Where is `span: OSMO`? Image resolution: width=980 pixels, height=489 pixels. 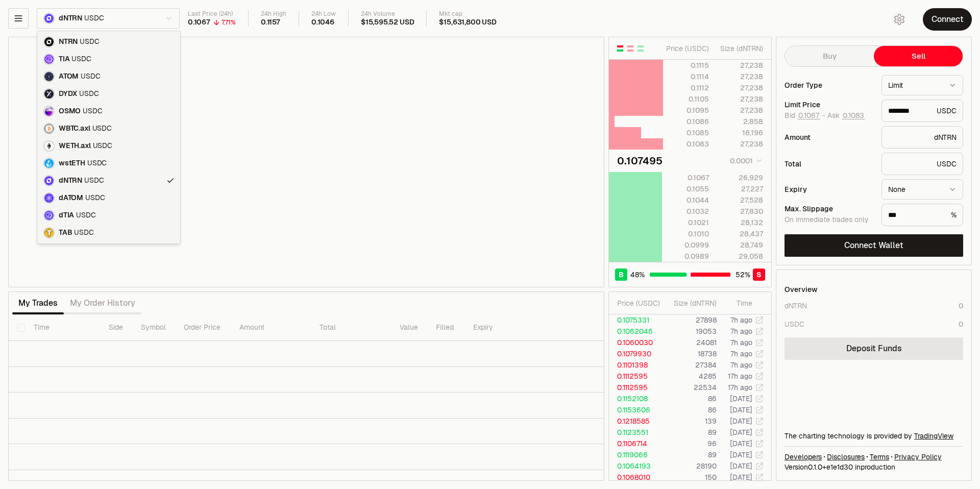
span: OSMO is located at coordinates (69, 112).